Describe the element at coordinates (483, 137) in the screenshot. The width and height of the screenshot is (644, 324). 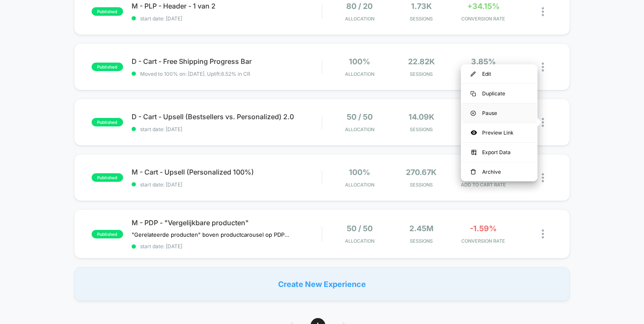
I see `span: for Bestellers` at that location.